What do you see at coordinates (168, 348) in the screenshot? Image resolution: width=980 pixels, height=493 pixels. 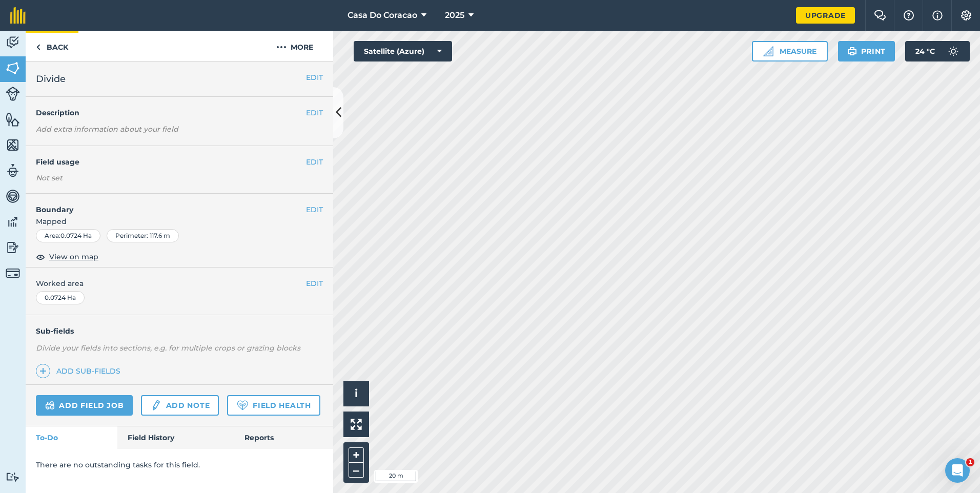 I see `em: Divide your fields into sections, e.g. for multiple crops or grazing blocks` at bounding box center [168, 348].